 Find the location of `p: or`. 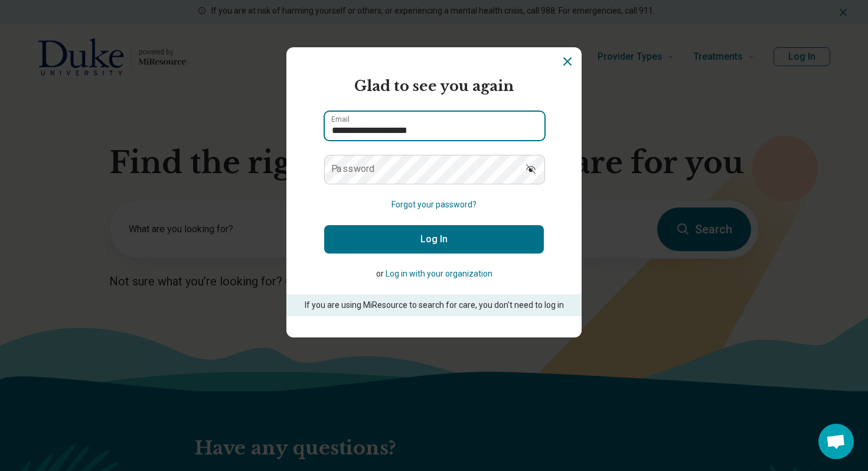

p: or is located at coordinates (434, 273).